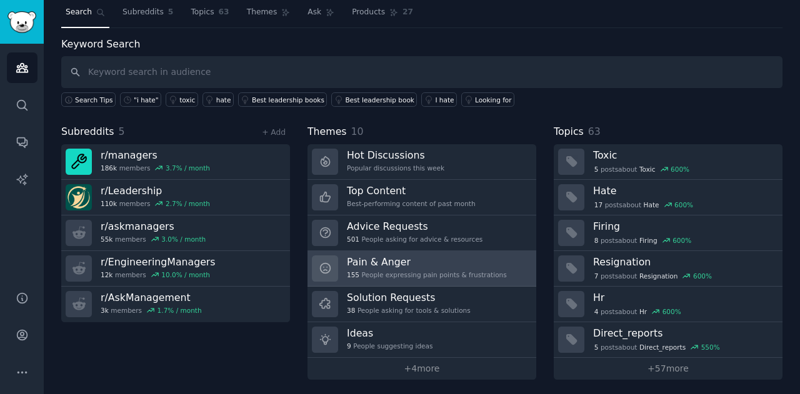  What do you see at coordinates (427, 262) in the screenshot?
I see `h3: Pain & Anger` at bounding box center [427, 262].